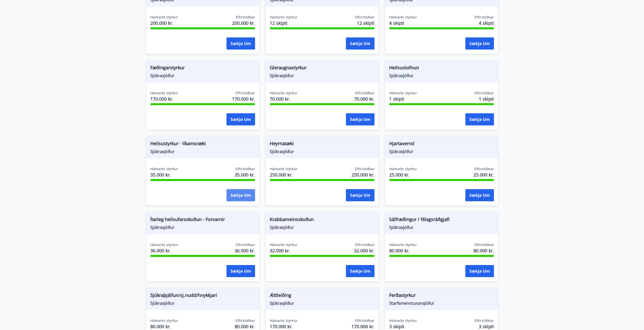 Image resolution: width=644 pixels, height=330 pixels. Describe the element at coordinates (322, 296) in the screenshot. I see `span: Ættleiðing` at that location.